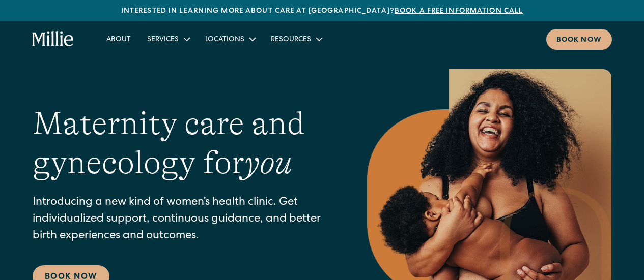 This screenshot has height=280, width=644. What do you see at coordinates (578, 40) in the screenshot?
I see `div: Book now` at bounding box center [578, 40].